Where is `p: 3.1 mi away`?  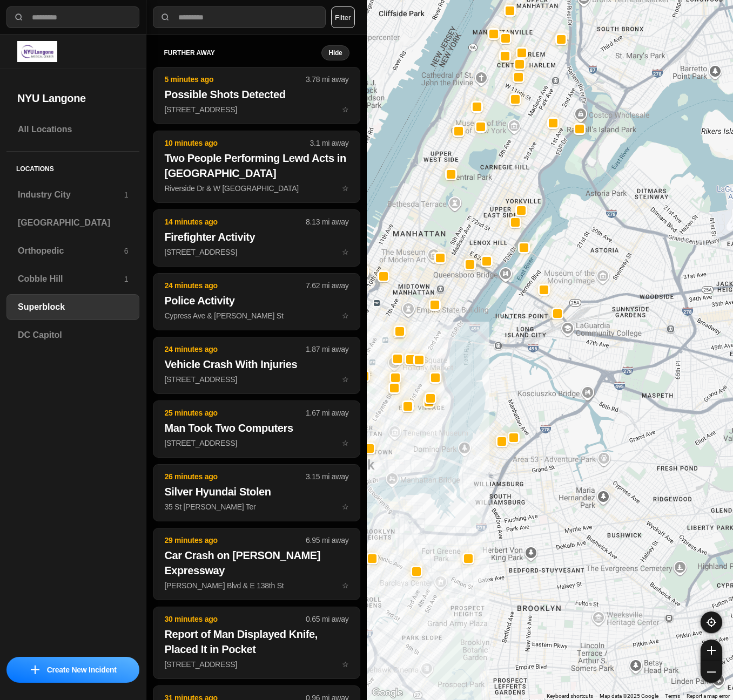 p: 3.1 mi away is located at coordinates (329, 143).